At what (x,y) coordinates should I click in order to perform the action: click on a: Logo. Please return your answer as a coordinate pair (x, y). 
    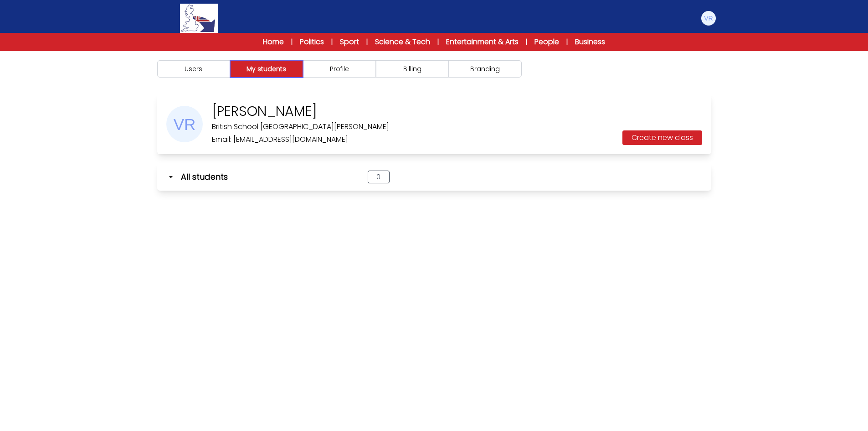
    Looking at the image, I should click on (199, 18).